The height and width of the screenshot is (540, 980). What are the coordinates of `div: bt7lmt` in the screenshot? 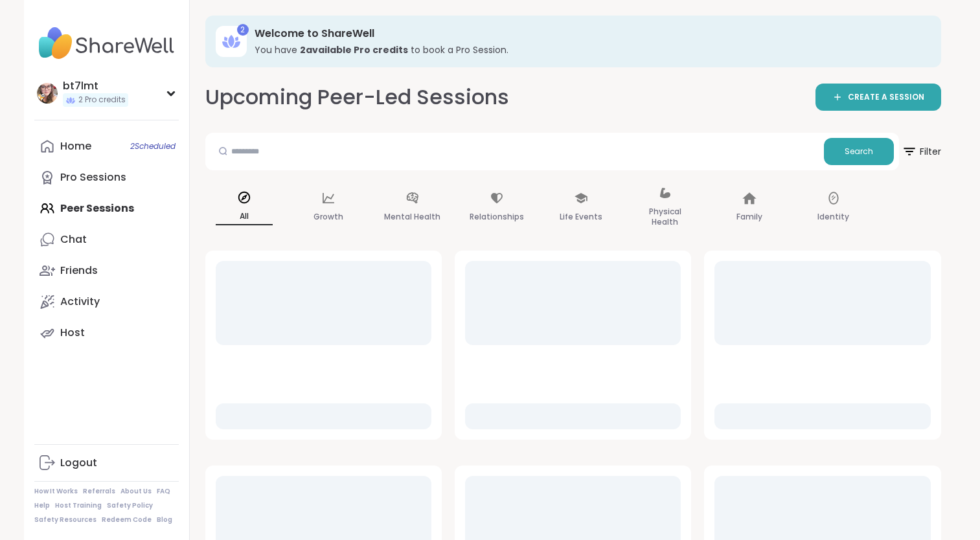 It's located at (95, 86).